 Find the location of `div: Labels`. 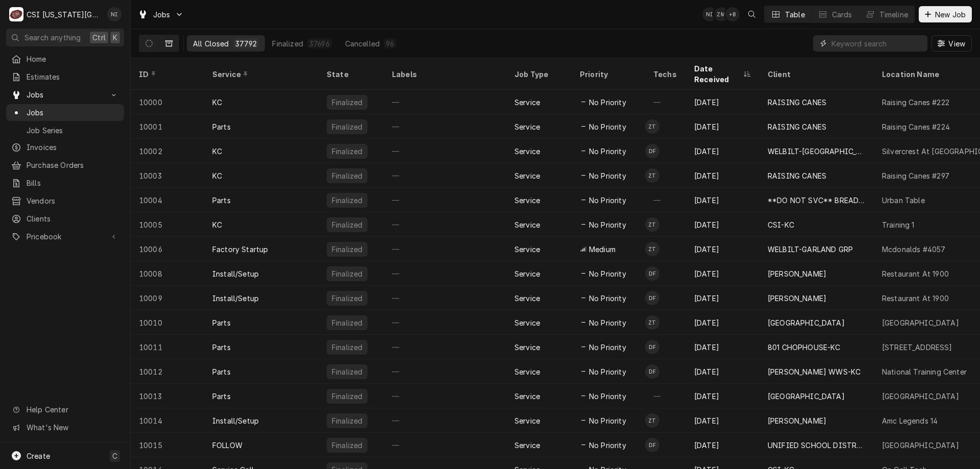

div: Labels is located at coordinates (445, 74).